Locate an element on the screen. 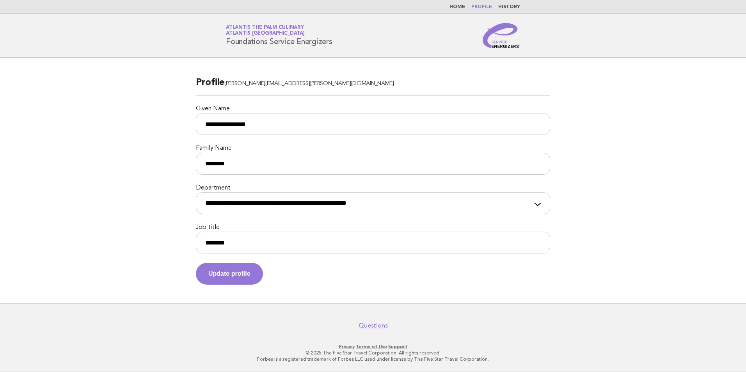 This screenshot has height=372, width=746. label: Job title is located at coordinates (373, 227).